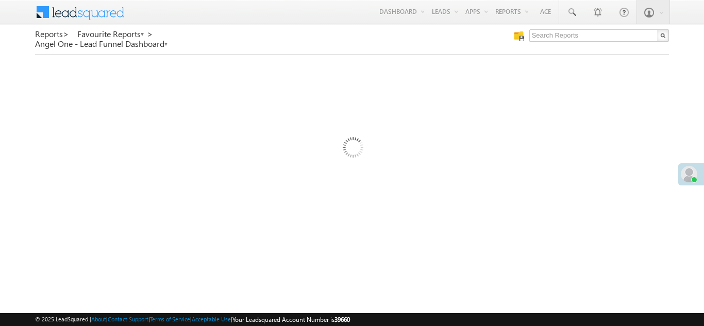 Image resolution: width=704 pixels, height=326 pixels. I want to click on input: Search Reports, so click(599, 36).